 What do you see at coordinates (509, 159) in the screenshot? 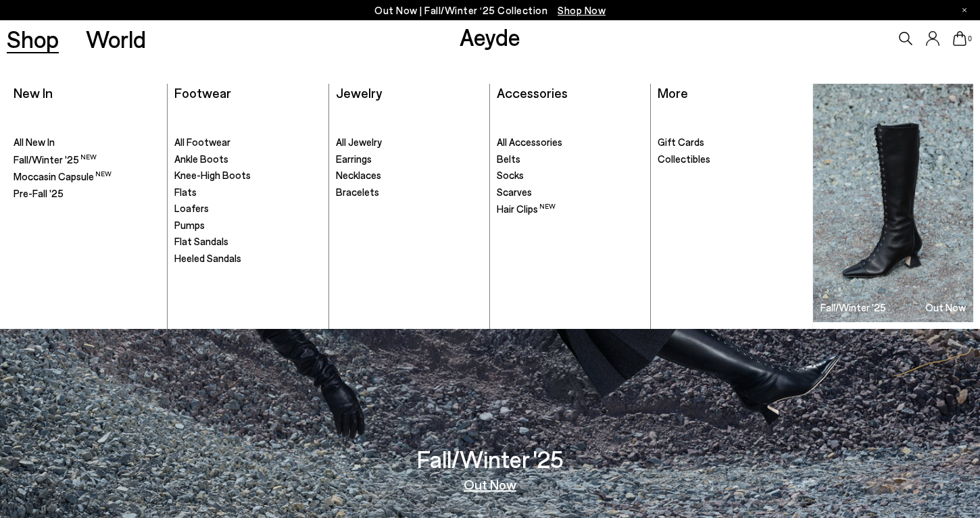
I see `span: Belts` at bounding box center [509, 159].